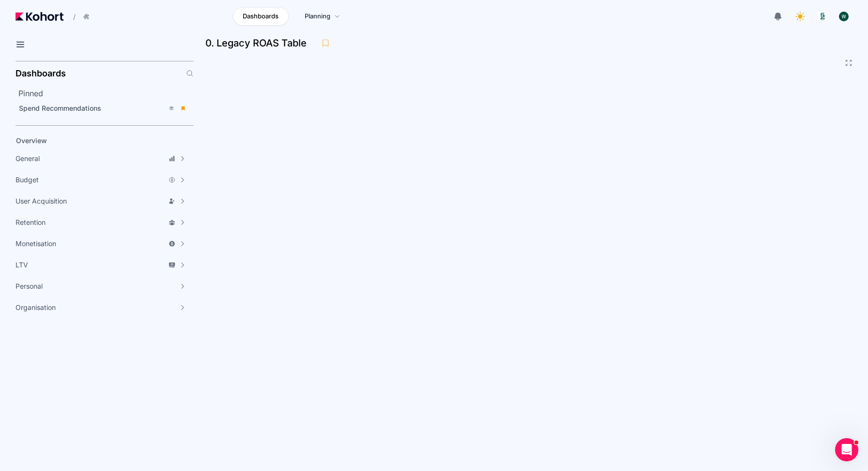 This screenshot has height=471, width=868. Describe the element at coordinates (258, 43) in the screenshot. I see `h3: 0. Legacy ROAS Table` at that location.